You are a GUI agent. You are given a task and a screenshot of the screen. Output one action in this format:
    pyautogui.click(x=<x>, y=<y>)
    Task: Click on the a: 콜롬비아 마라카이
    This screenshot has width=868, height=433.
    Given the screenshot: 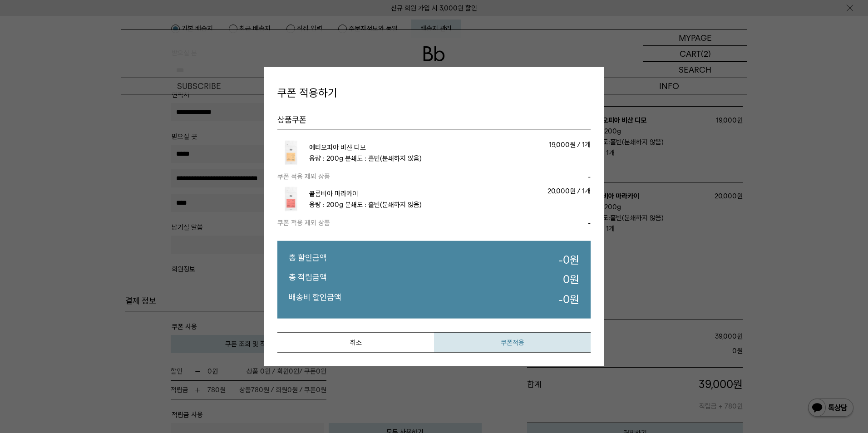 What is the action you would take?
    pyautogui.click(x=333, y=194)
    